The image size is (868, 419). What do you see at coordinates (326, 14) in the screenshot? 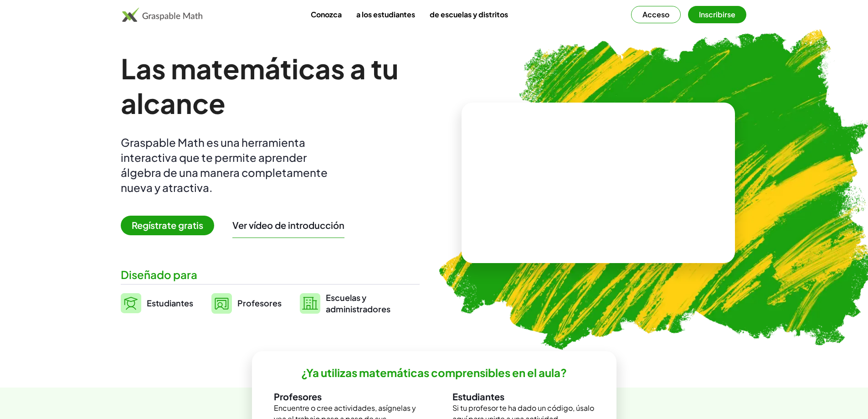
I see `a: Conozca` at bounding box center [326, 14].